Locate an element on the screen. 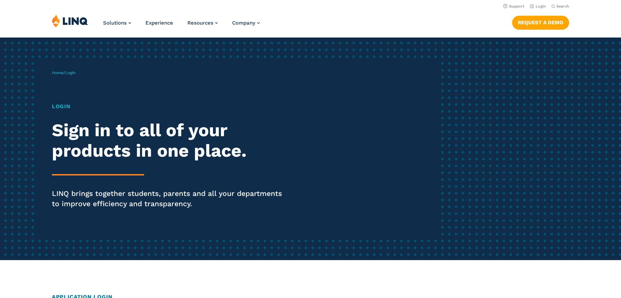  a: Solutions is located at coordinates (117, 23).